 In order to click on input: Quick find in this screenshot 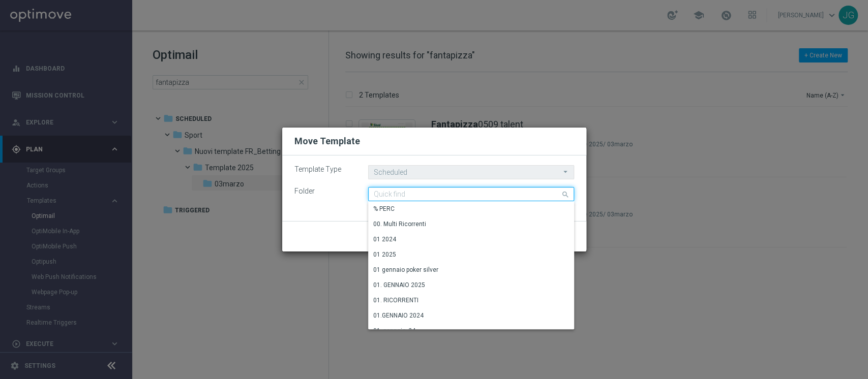, I will do `click(471, 194)`.